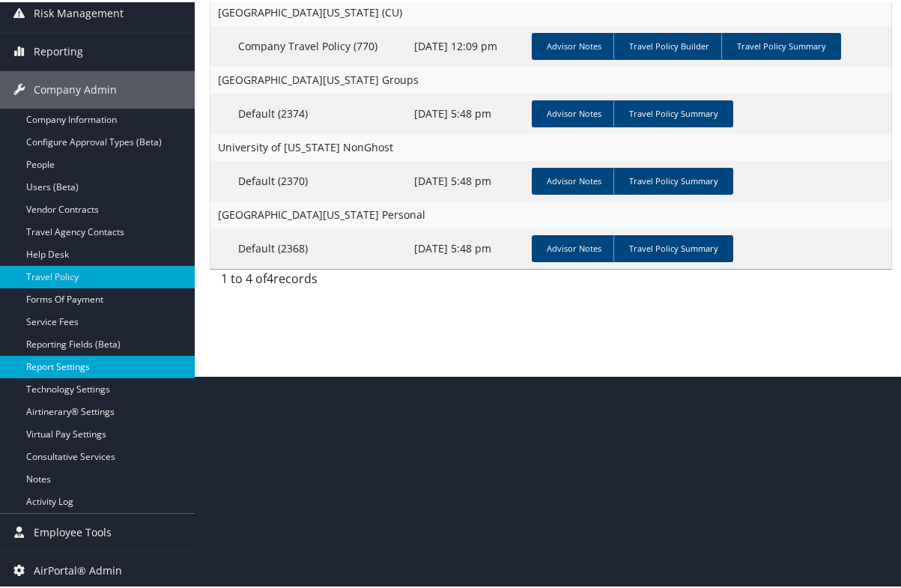 The image size is (901, 588). I want to click on td: Company Travel Policy (770), so click(309, 44).